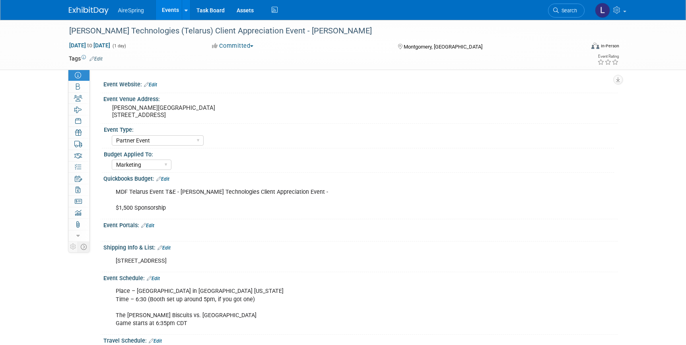  I want to click on span: AireSpring, so click(131, 10).